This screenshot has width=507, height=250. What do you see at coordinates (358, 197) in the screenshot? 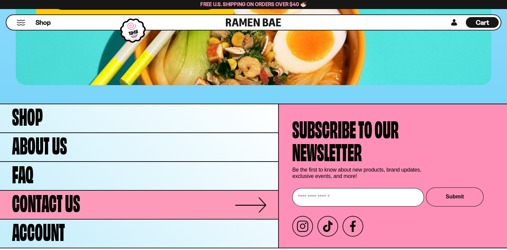
I see `input: Enter your email` at bounding box center [358, 197].